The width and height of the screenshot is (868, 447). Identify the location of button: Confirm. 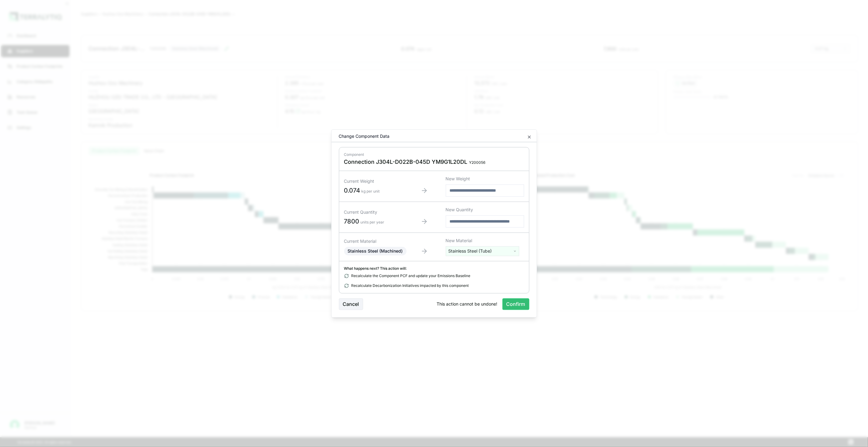
(516, 305).